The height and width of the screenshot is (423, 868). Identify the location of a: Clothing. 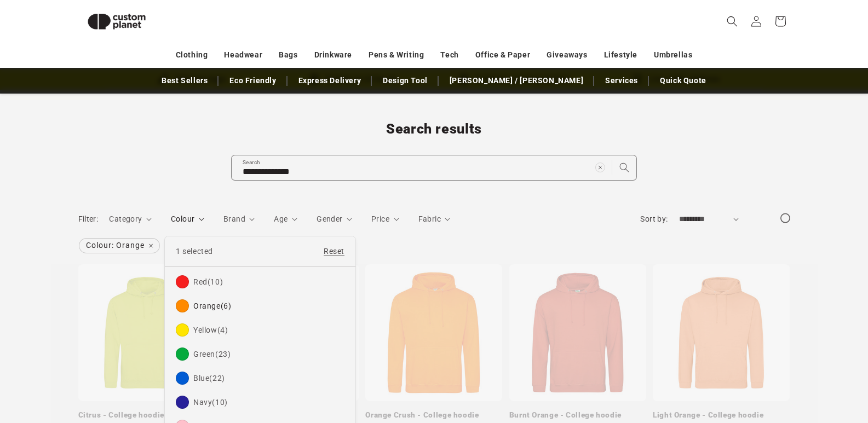
(192, 55).